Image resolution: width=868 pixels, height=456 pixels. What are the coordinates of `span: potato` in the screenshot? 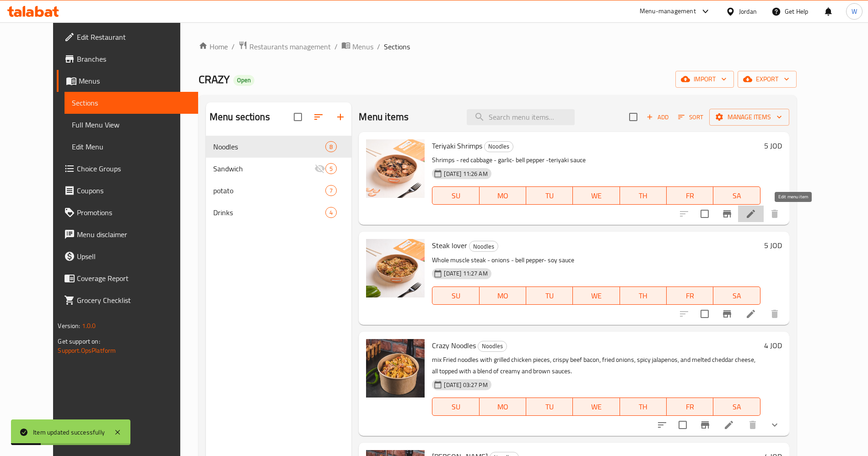 It's located at (270, 190).